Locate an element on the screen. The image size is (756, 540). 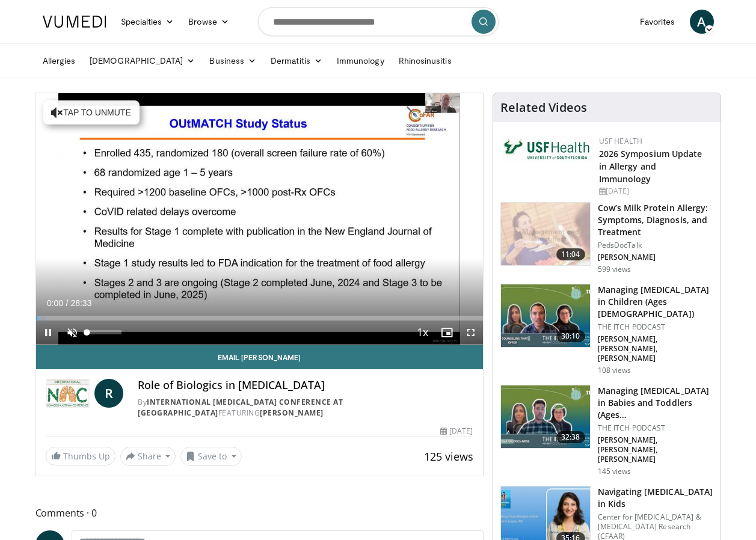
button: Save to is located at coordinates (211, 456).